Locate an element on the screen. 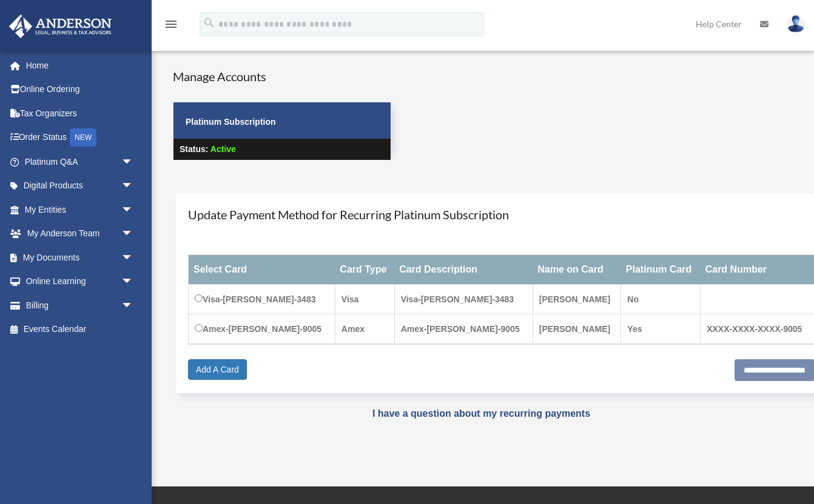  a: Online Ordering is located at coordinates (80, 90).